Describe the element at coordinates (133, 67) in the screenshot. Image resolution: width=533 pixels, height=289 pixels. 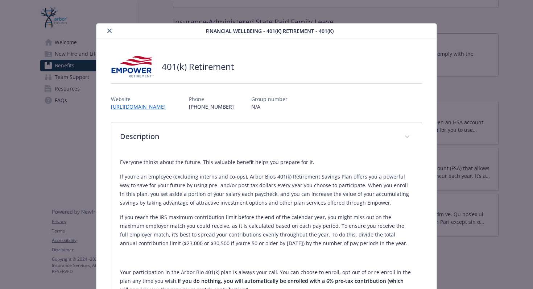
I see `img: Empower Retirement` at that location.